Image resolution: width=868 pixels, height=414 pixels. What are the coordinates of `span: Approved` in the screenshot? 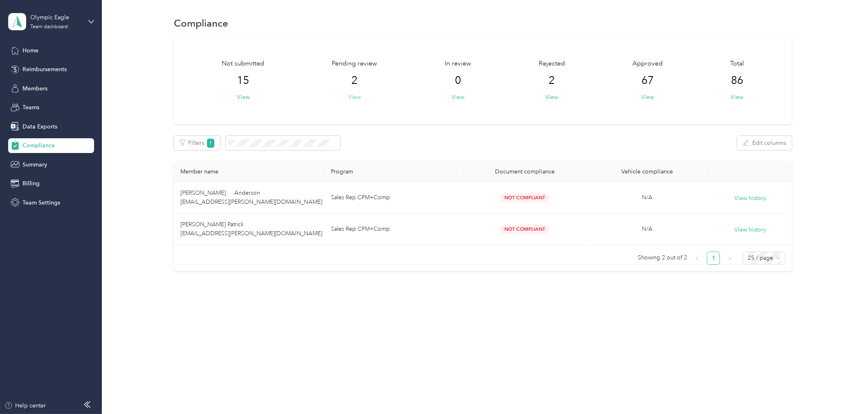 It's located at (648, 64).